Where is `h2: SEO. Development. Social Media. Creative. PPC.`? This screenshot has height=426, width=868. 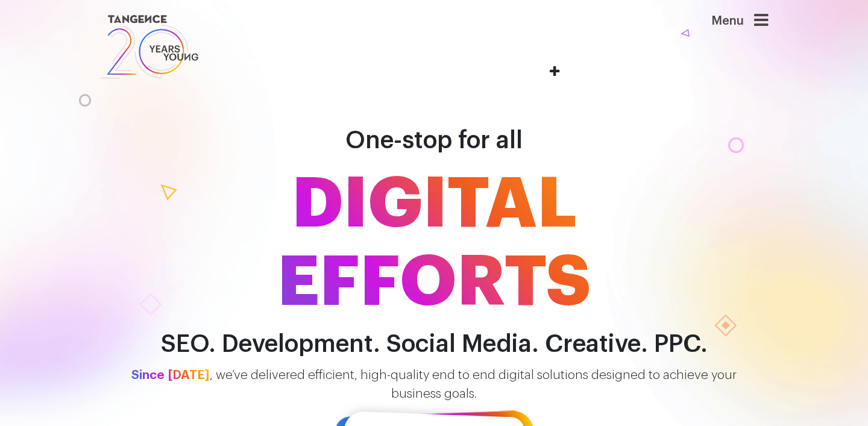 h2: SEO. Development. Social Media. Creative. PPC. is located at coordinates (434, 344).